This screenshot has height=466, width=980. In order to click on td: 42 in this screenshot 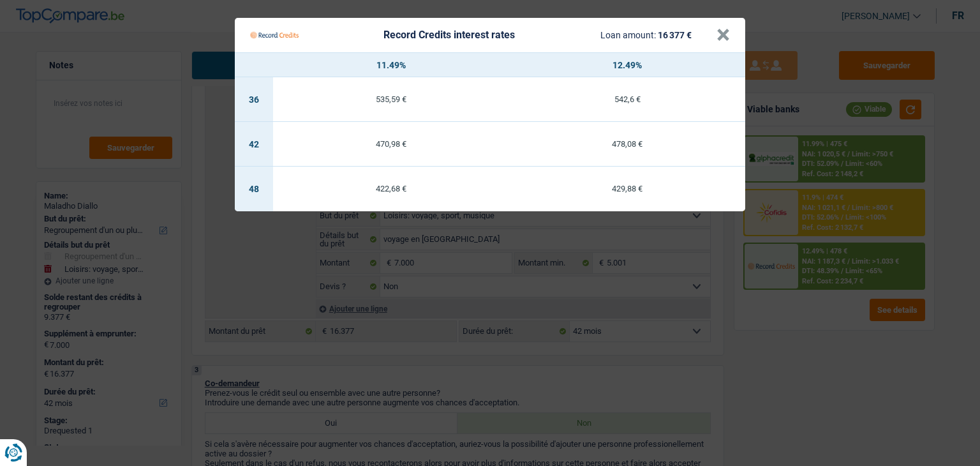, I will do `click(254, 144)`.